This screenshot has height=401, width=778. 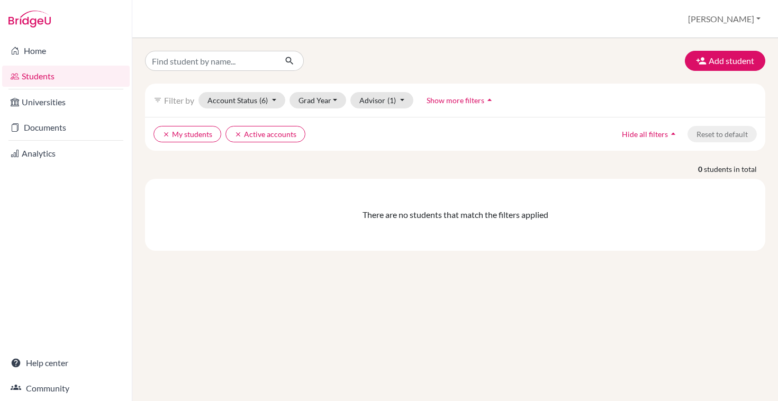 I want to click on span: students in total, so click(x=734, y=169).